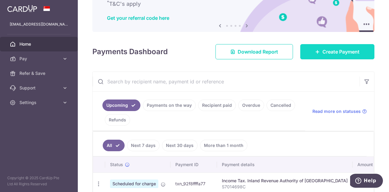  Describe the element at coordinates (169, 105) in the screenshot. I see `a: Payments on the way` at that location.